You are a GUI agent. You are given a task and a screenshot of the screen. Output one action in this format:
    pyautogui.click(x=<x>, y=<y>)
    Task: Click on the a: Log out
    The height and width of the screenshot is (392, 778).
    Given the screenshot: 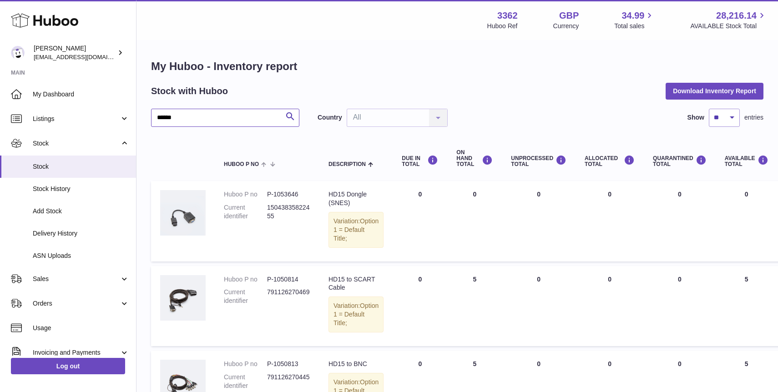 What is the action you would take?
    pyautogui.click(x=68, y=366)
    